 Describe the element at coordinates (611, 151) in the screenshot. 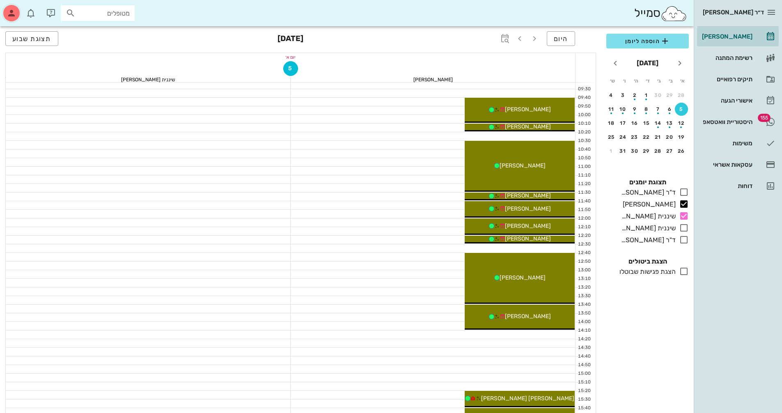

I see `div: 1` at that location.